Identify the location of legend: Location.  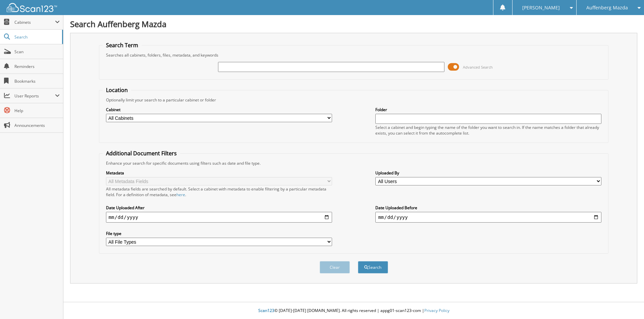
(117, 90).